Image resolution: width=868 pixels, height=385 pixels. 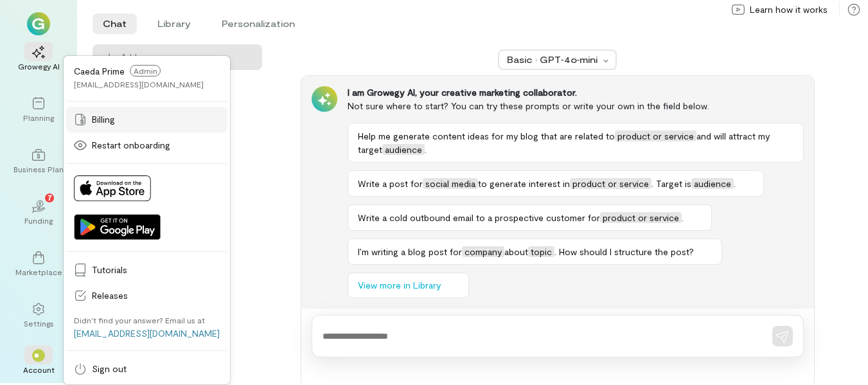 What do you see at coordinates (38, 272) in the screenshot?
I see `div: Marketplace` at bounding box center [38, 272].